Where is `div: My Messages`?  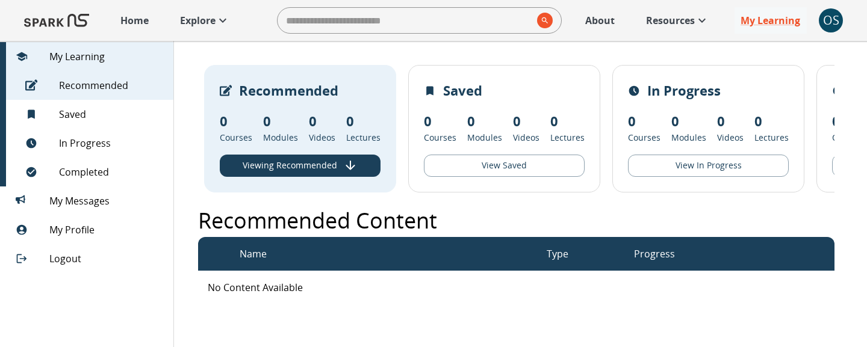
div: My Messages is located at coordinates (90, 201).